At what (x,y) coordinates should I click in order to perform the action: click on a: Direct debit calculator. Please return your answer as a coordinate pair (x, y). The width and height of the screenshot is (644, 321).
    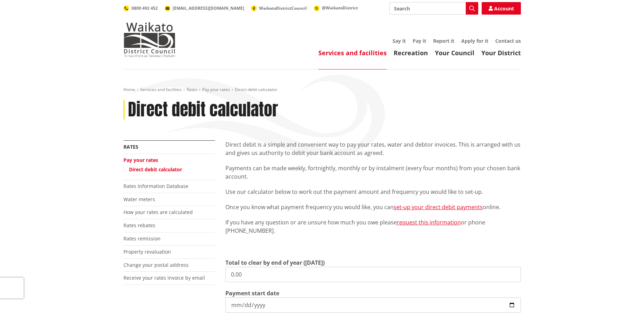
    Looking at the image, I should click on (155, 169).